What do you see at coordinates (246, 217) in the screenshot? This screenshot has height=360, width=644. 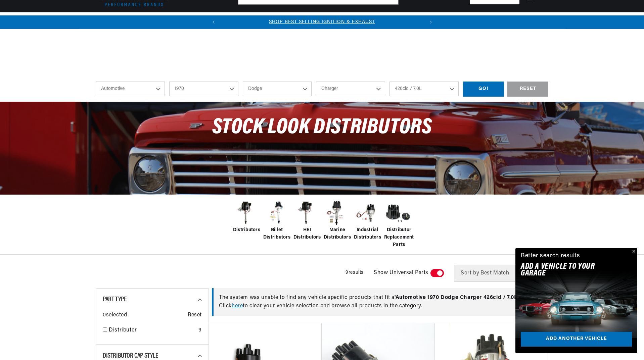 I see `a: Distributors Distributors` at bounding box center [246, 217].